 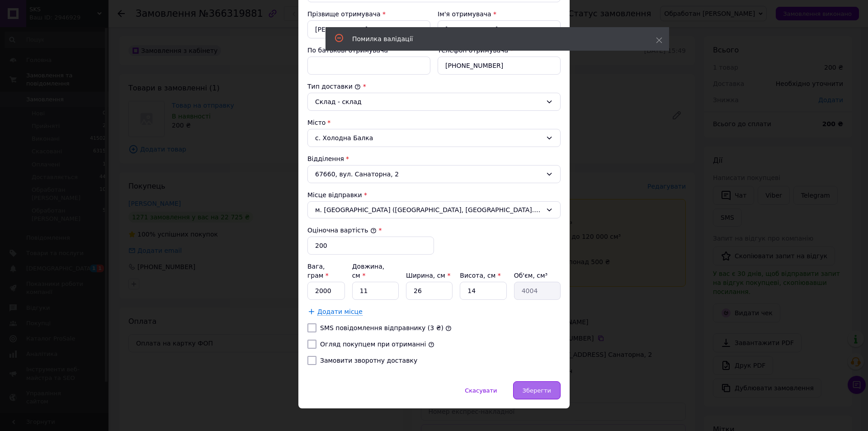 I want to click on div: Склад - склад, so click(x=429, y=102).